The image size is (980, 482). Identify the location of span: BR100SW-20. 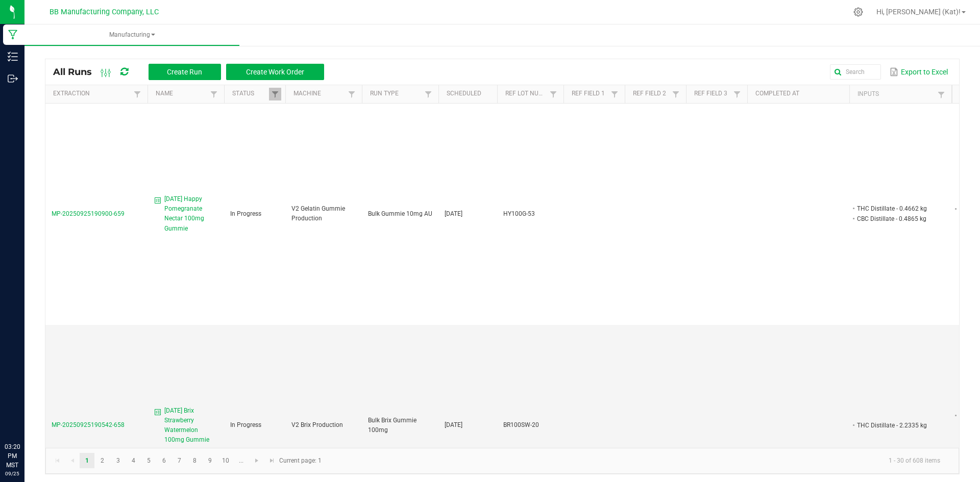
(521, 425).